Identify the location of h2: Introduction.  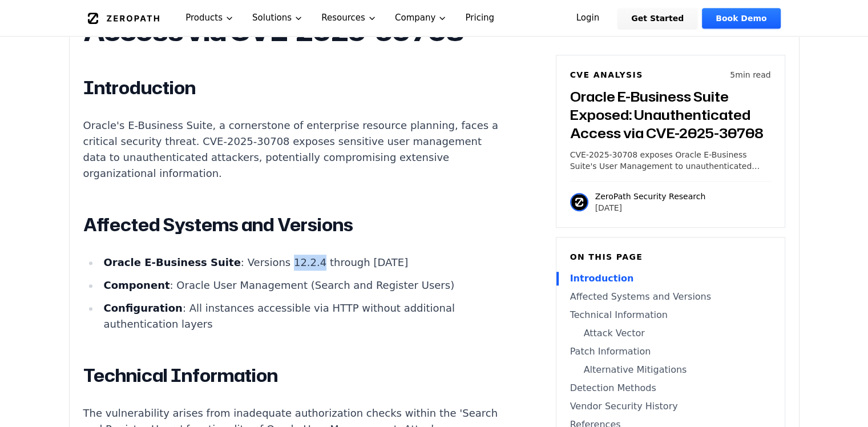
(295, 88).